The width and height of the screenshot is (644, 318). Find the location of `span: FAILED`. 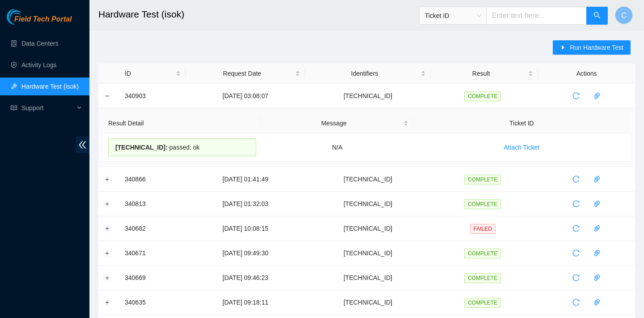

span: FAILED is located at coordinates (483, 229).